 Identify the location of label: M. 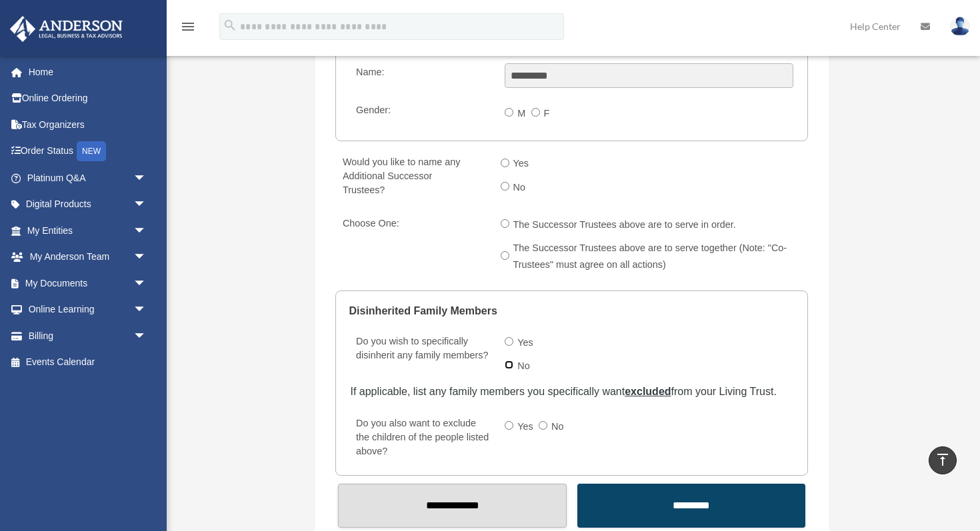
(522, 114).